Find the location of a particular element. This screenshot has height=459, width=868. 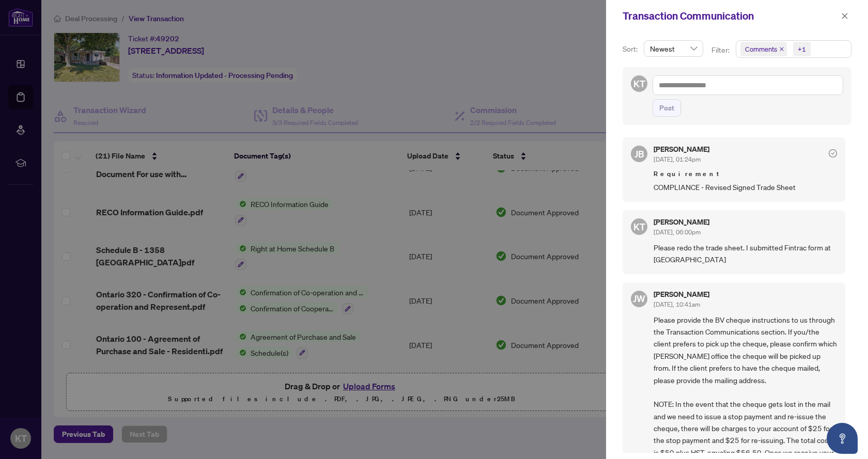

div: Transaction Communication is located at coordinates (730, 16).